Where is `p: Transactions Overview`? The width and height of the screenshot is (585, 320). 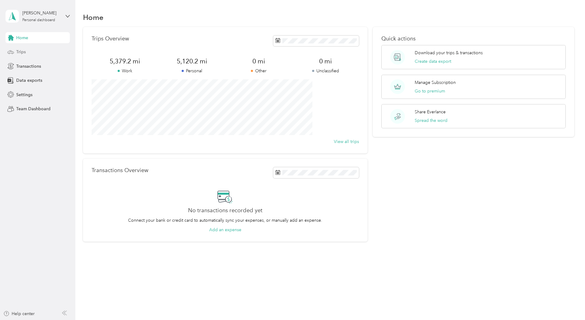 p: Transactions Overview is located at coordinates (120, 170).